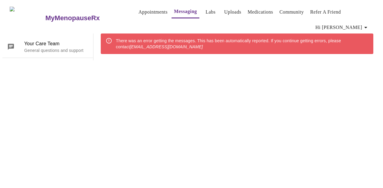 The image size is (383, 188). I want to click on button: Messaging, so click(185, 12).